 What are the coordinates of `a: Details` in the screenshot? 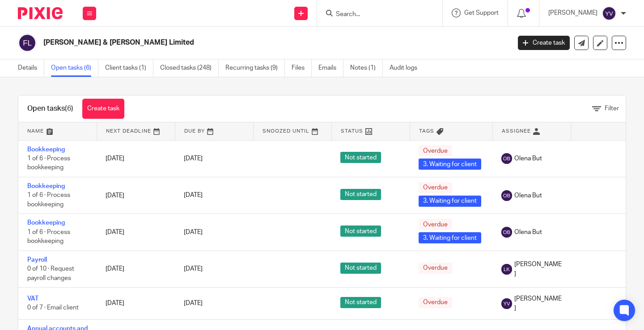 It's located at (31, 68).